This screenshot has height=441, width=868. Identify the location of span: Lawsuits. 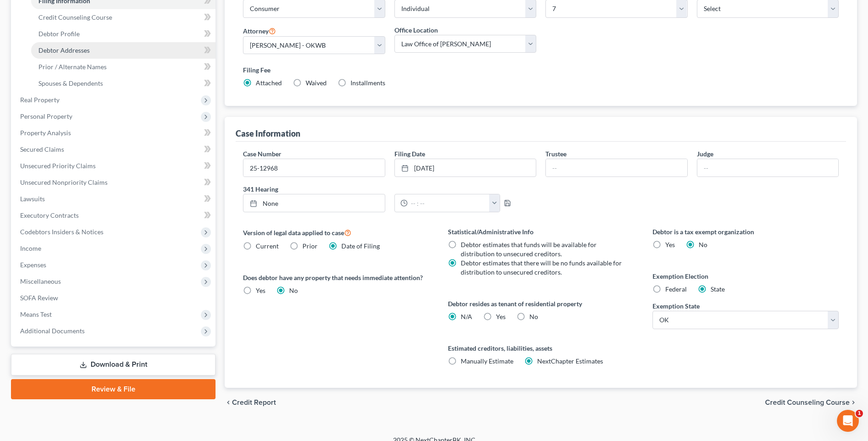
(32, 199).